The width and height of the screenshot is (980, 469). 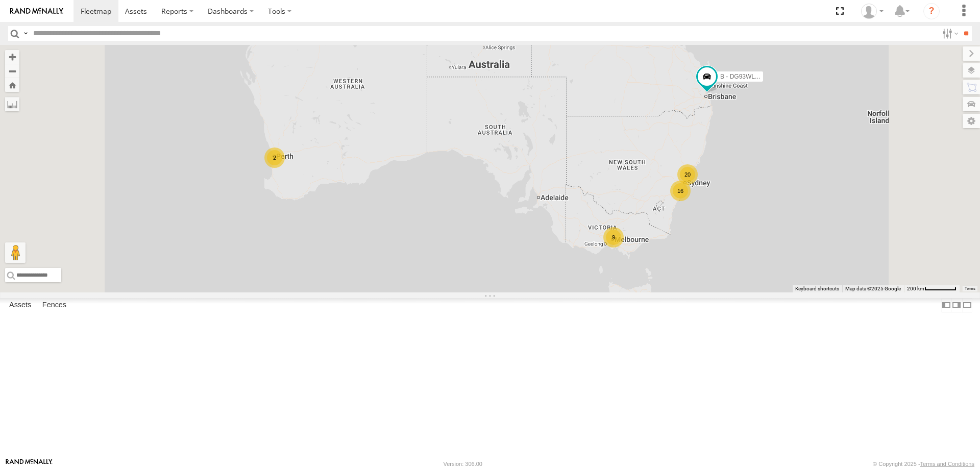 What do you see at coordinates (968, 306) in the screenshot?
I see `label: Hide Summary Table` at bounding box center [968, 306].